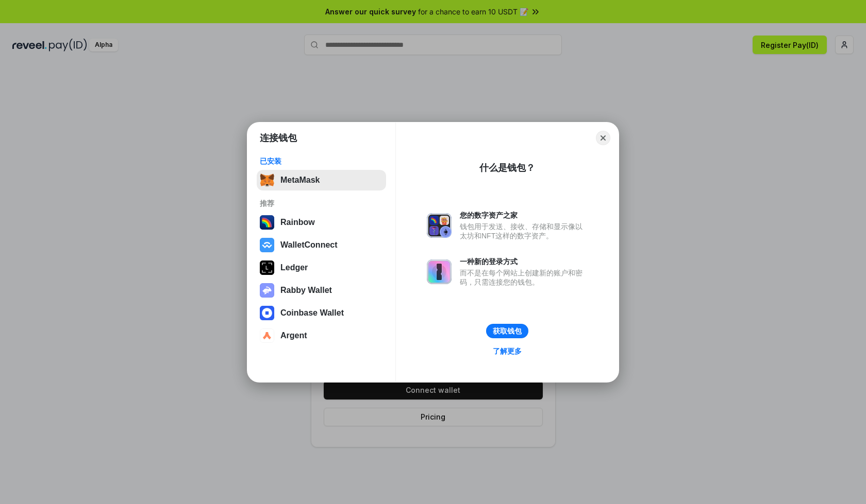  What do you see at coordinates (523, 277) in the screenshot?
I see `div: 而不是在每个网站上创建新的账户和密码，只需连接您的钱包。` at bounding box center [523, 277].